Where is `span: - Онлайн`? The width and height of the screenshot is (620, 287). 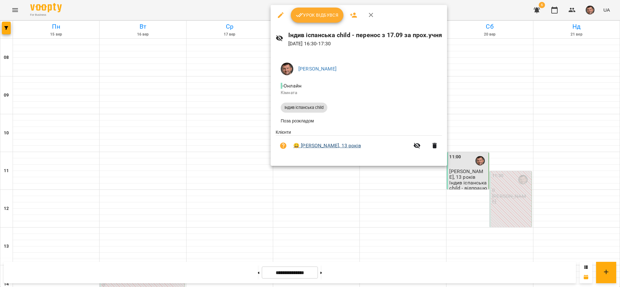
span: - Онлайн is located at coordinates (292, 86).